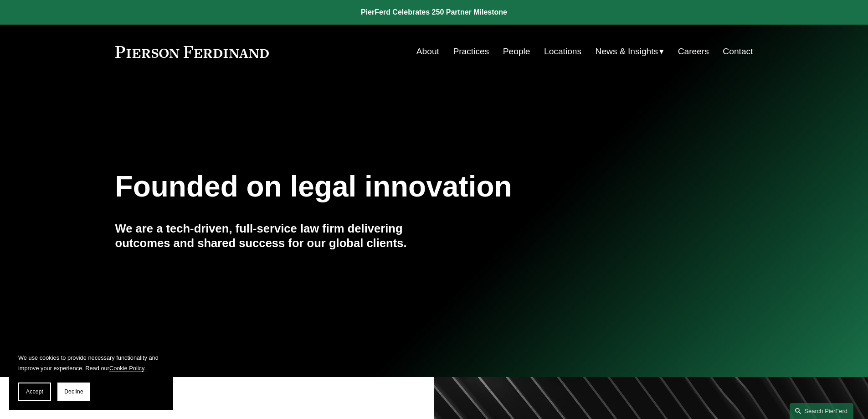 This screenshot has height=419, width=868. I want to click on span: Decline, so click(74, 392).